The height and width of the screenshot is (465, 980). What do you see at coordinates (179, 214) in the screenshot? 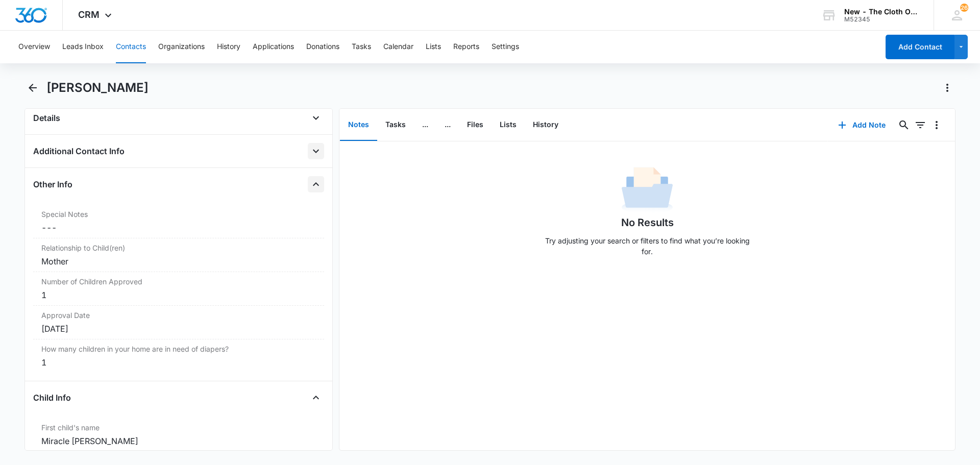
I see `label: Special Notes` at bounding box center [179, 214].